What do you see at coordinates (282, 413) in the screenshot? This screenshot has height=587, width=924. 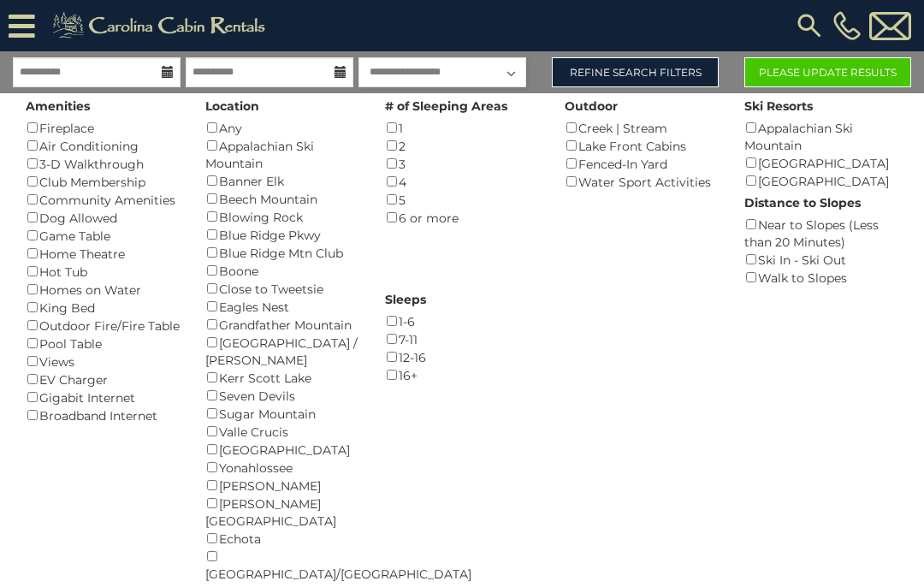 I see `div: Sugar Mountain` at bounding box center [282, 413].